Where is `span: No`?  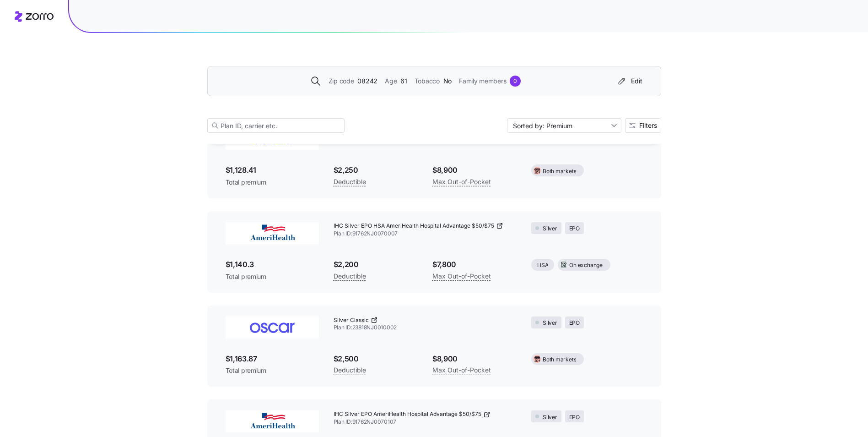 span: No is located at coordinates (448, 81).